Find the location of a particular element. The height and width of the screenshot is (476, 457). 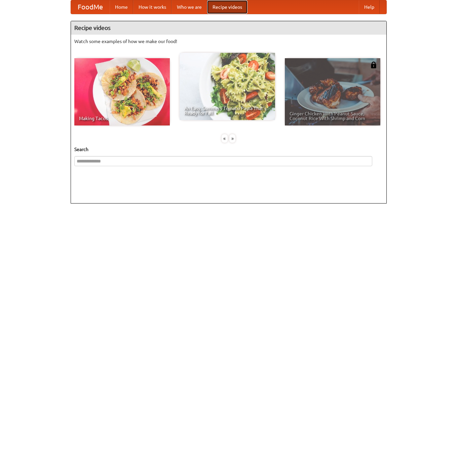

a: An Easy, Summery Tomato Pasta That's Ready for Fall is located at coordinates (228, 86).